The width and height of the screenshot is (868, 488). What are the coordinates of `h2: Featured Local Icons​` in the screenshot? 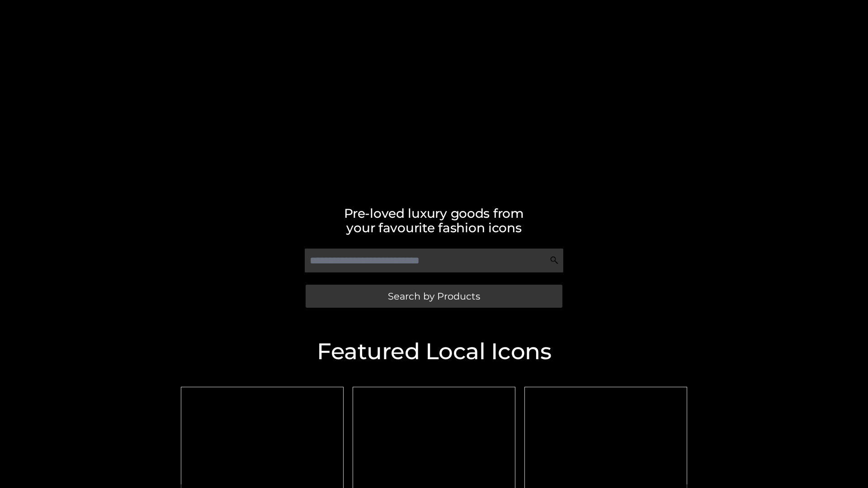 It's located at (434, 352).